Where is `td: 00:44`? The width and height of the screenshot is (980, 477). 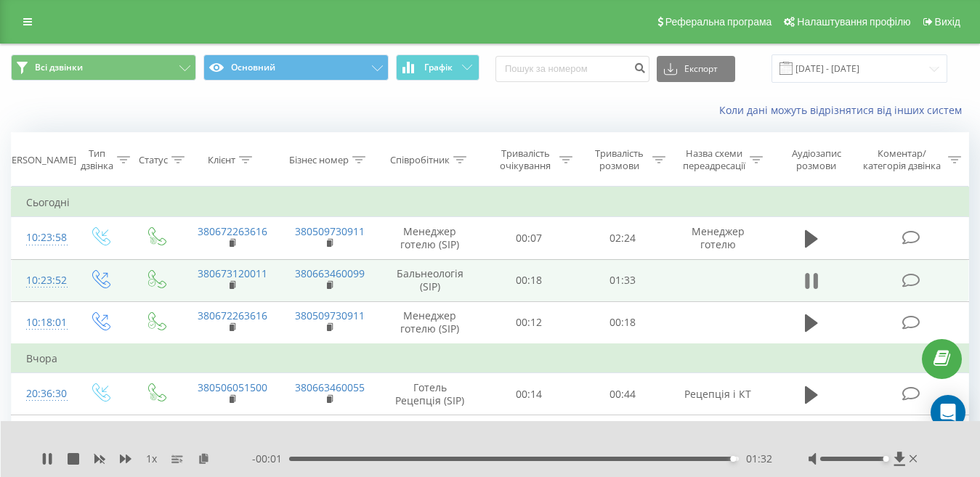
td: 00:44 is located at coordinates (623, 395).